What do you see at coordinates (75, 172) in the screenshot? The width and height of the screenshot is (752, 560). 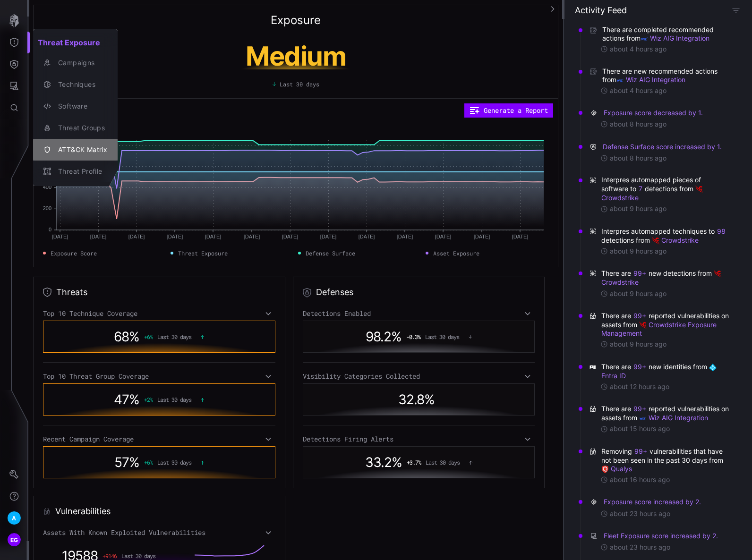 I see `button: Threat Profile` at bounding box center [75, 172].